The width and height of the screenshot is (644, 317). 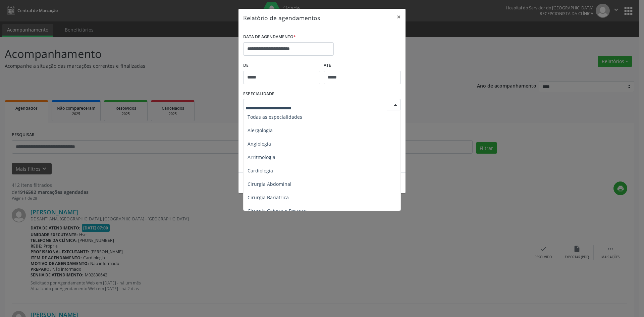 I want to click on span: Cirurgia Bariatrica, so click(x=268, y=197).